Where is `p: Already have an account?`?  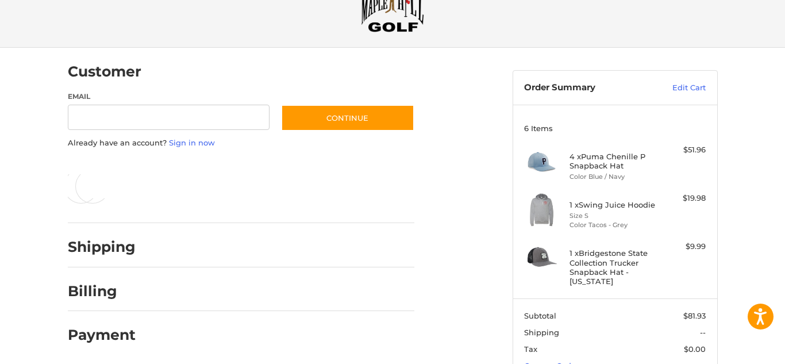 p: Already have an account? is located at coordinates (241, 143).